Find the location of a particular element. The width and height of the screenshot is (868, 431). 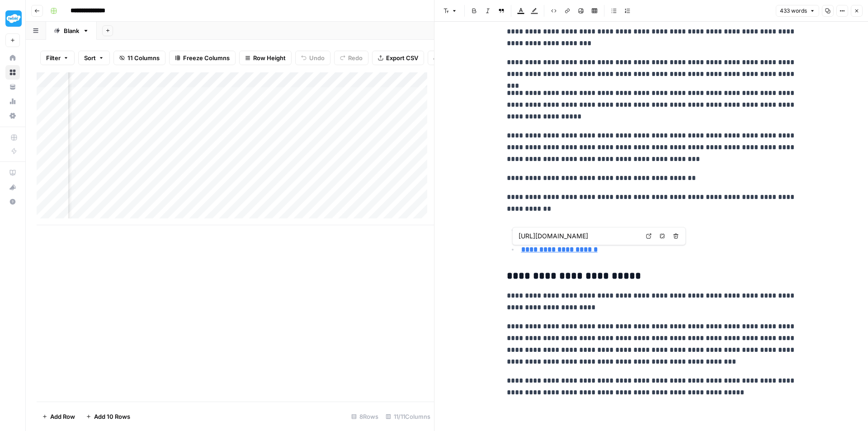

div: 8 Rows is located at coordinates (365, 417).